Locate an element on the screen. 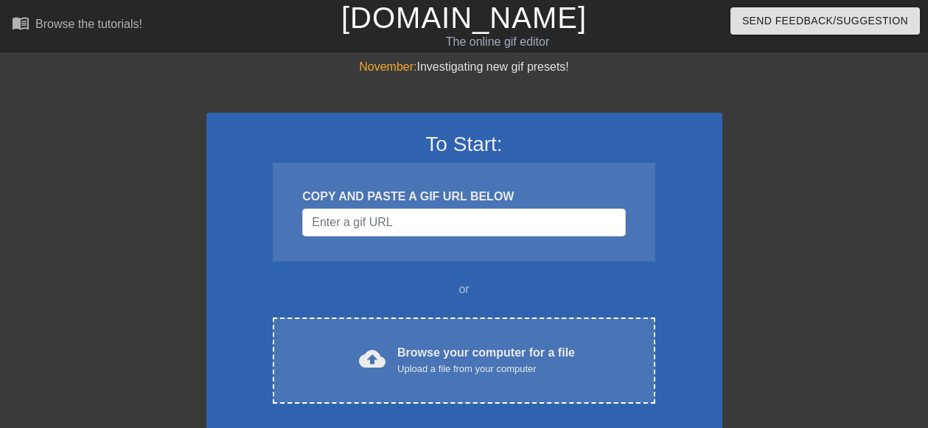 The image size is (928, 428). div: or is located at coordinates (464, 290).